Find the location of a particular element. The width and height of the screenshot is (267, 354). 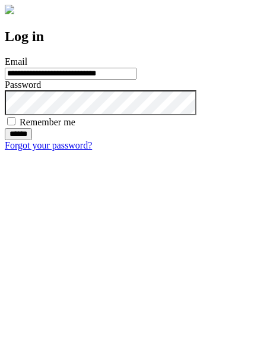

img: logo-4e3dc11c47720685a147b03b5a06dd966a58ff35d612b21f08c02c0306f2b779.png is located at coordinates (9, 9).